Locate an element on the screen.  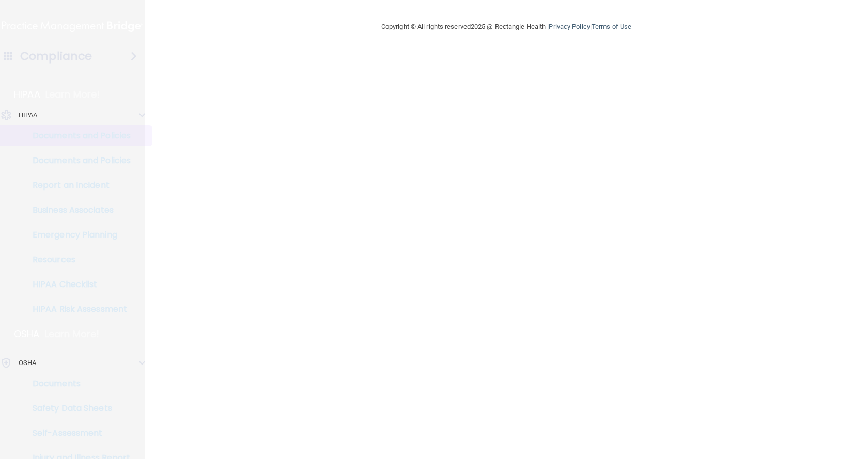
a: Privacy Policy is located at coordinates (569, 26).